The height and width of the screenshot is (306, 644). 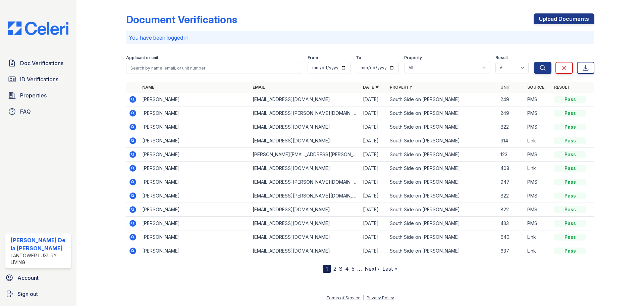 What do you see at coordinates (149, 87) in the screenshot?
I see `a: Name` at bounding box center [149, 87].